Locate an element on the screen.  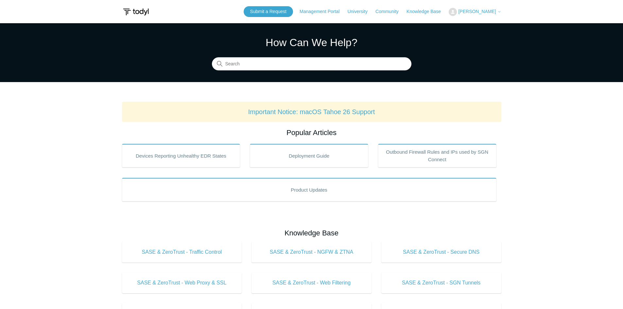
h2: Popular Articles is located at coordinates (312, 132).